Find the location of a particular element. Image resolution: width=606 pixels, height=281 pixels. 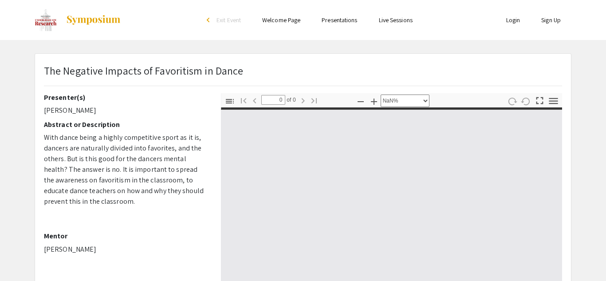

button: Switch to Presentation Mode is located at coordinates (540, 99).